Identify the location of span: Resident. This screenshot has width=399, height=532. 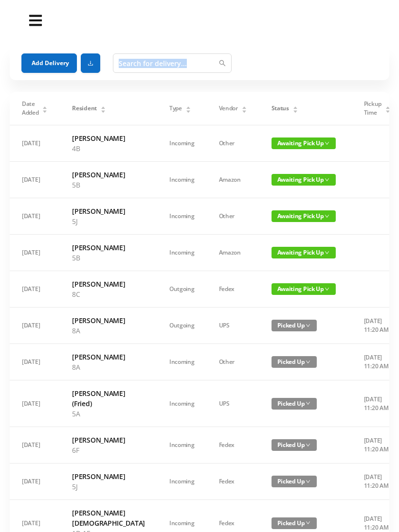
(84, 109).